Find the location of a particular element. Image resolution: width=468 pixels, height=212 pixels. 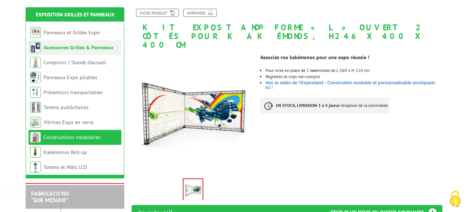

a: Panneaux Expo pliables is located at coordinates (70, 77).